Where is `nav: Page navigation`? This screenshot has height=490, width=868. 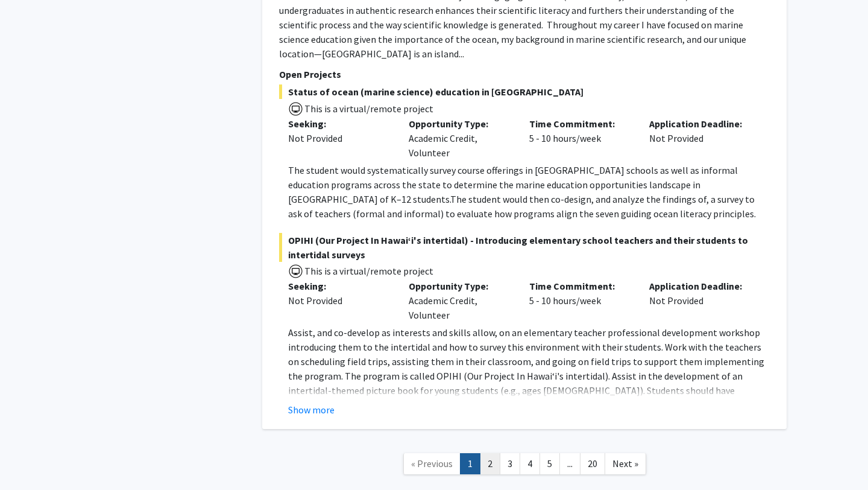 nav: Page navigation is located at coordinates (525, 465).